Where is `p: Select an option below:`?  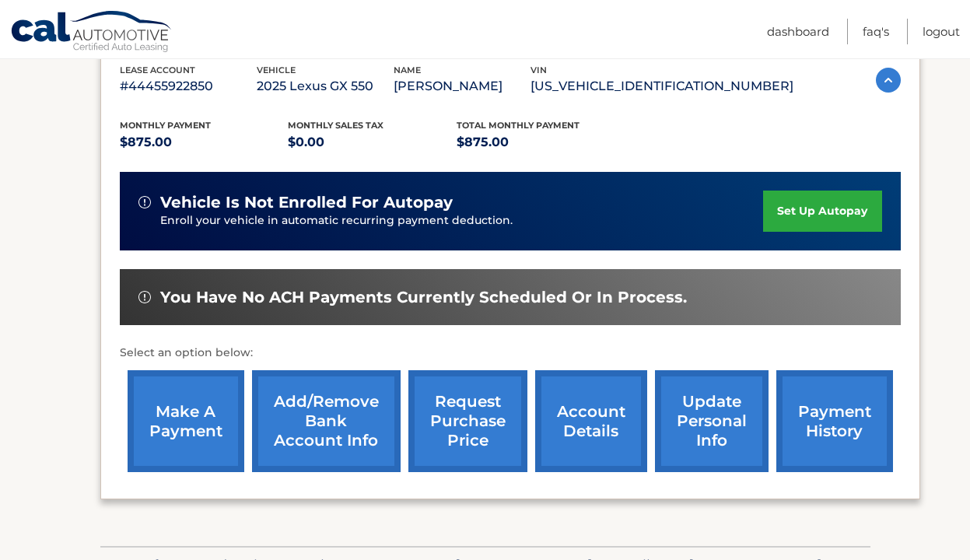
p: Select an option below: is located at coordinates (510, 354).